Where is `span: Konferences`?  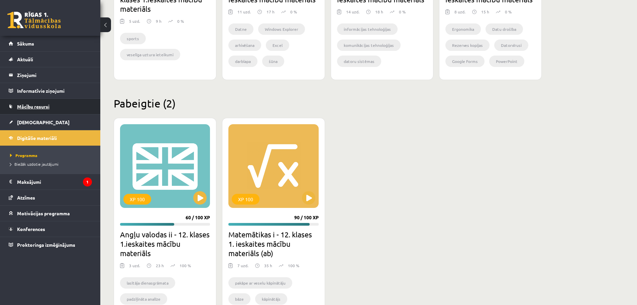
span: Konferences is located at coordinates (31, 229).